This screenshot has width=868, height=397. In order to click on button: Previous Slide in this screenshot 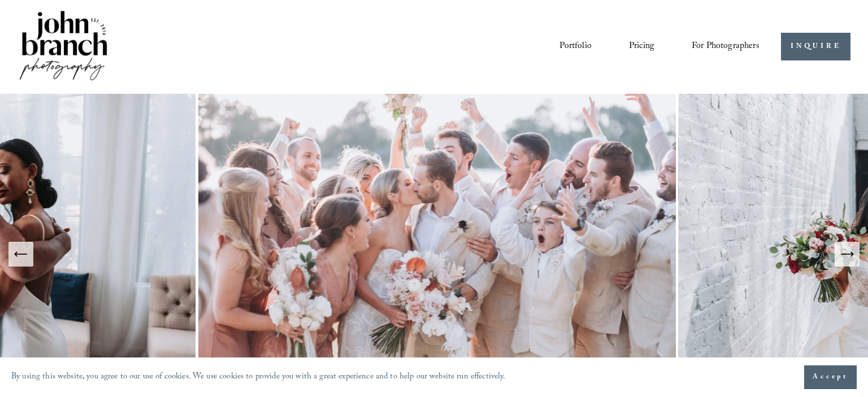, I will do `click(21, 254)`.